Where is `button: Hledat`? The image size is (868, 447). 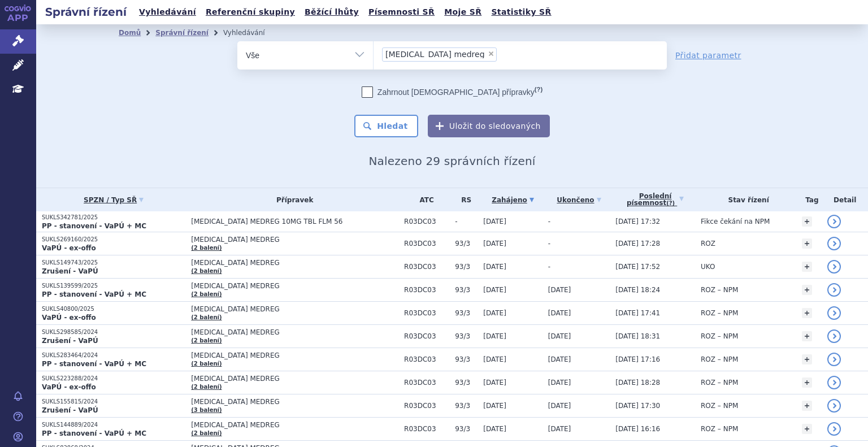
button: Hledat is located at coordinates (386, 126).